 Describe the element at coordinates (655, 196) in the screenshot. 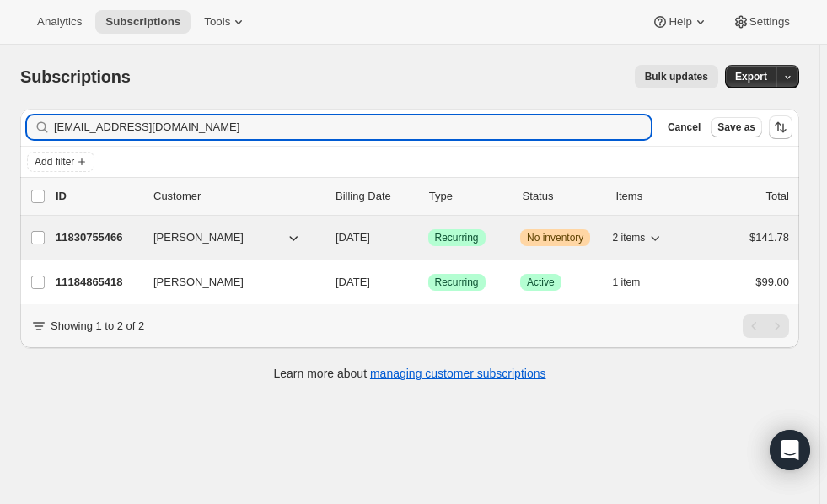

I see `div: Items` at that location.